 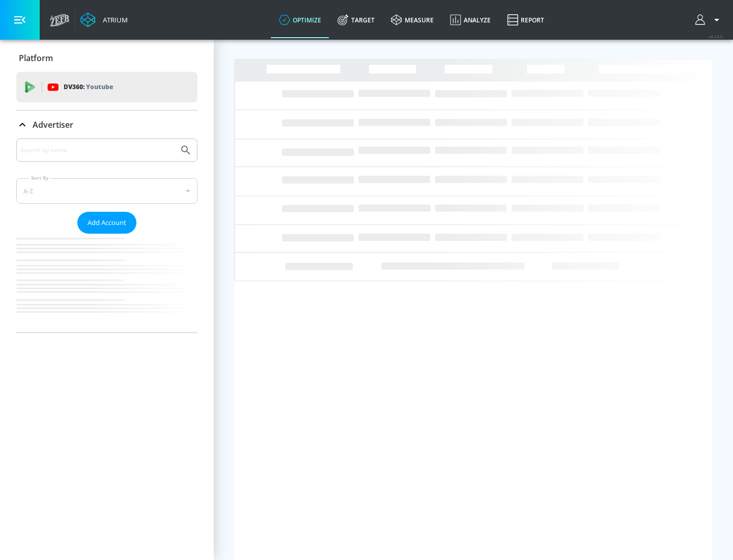 I want to click on a: Atrium, so click(x=104, y=20).